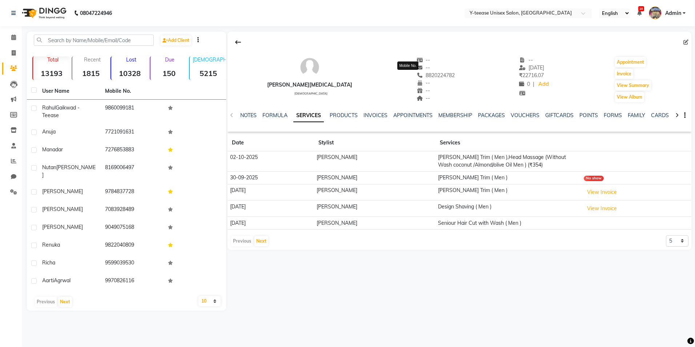 The height and width of the screenshot is (347, 695). What do you see at coordinates (525, 115) in the screenshot?
I see `a: VOUCHERS` at bounding box center [525, 115].